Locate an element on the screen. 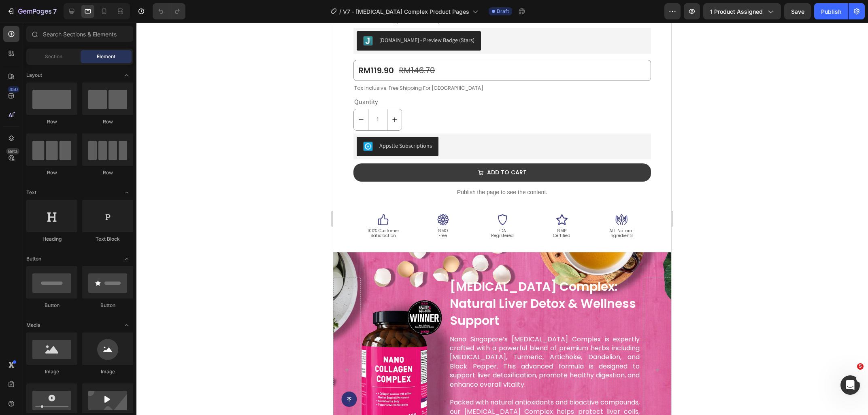  button: Add to cart is located at coordinates (169, 149).